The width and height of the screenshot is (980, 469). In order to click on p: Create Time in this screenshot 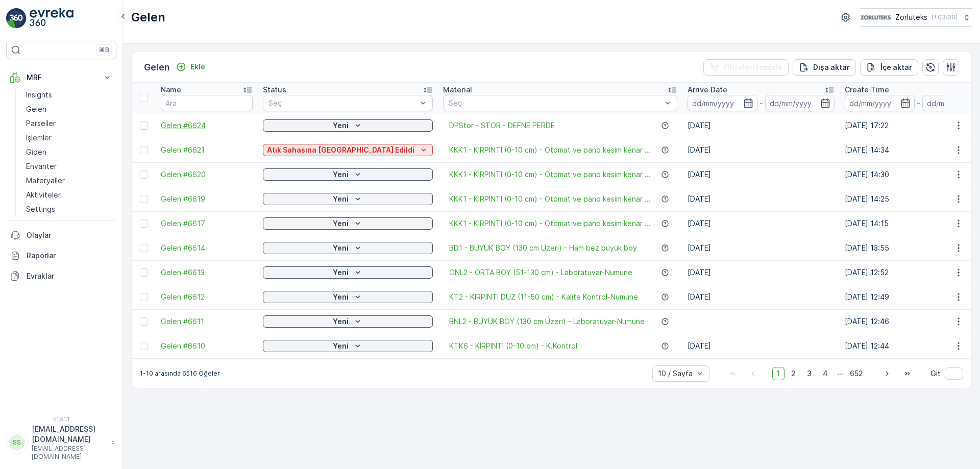, I will do `click(866, 90)`.